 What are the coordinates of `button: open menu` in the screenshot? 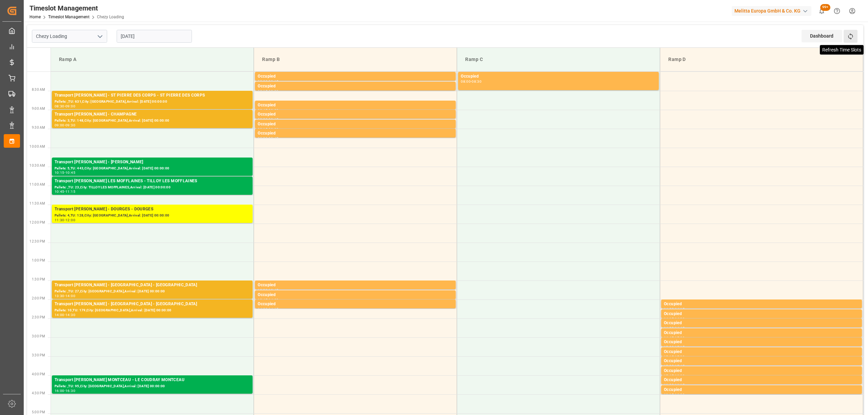 It's located at (100, 36).